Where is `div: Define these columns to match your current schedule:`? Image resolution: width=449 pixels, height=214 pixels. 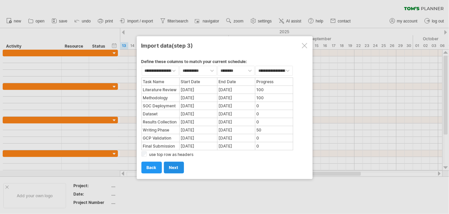 div: Define these columns to match your current schedule: is located at coordinates (224, 62).